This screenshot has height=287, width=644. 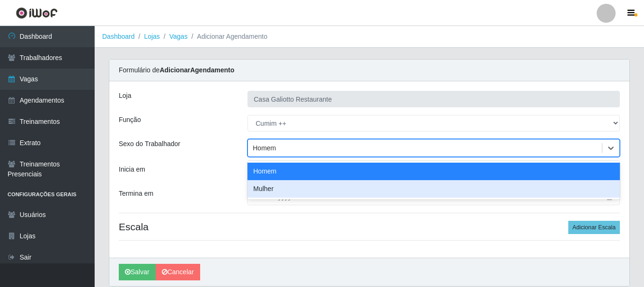 What do you see at coordinates (594, 227) in the screenshot?
I see `button: Adicionar Escala` at bounding box center [594, 227].